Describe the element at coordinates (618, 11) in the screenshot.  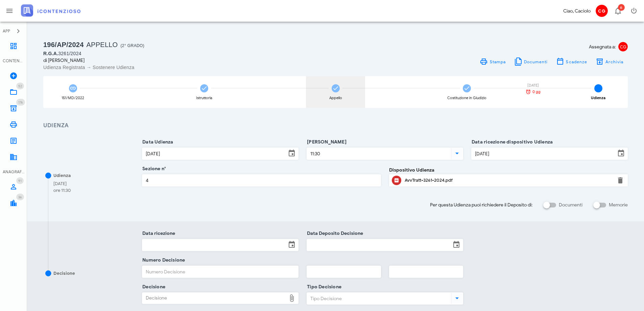
I see `button: Distintivo` at that location.